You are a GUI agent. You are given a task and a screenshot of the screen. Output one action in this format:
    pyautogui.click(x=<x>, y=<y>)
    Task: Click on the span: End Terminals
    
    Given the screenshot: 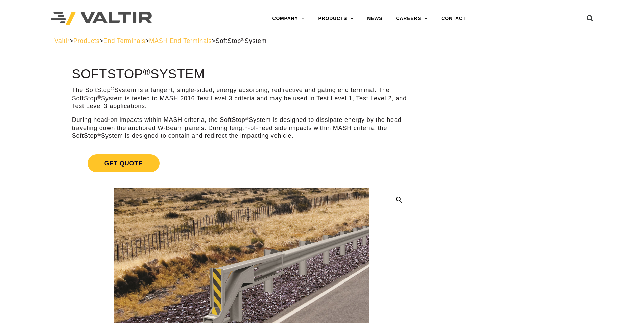 What is the action you would take?
    pyautogui.click(x=124, y=41)
    